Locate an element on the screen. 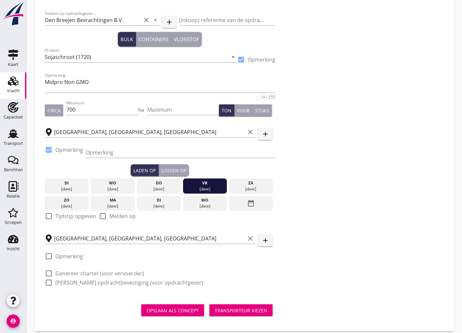 This screenshot has width=462, height=333. button: Laden op is located at coordinates (145, 170).